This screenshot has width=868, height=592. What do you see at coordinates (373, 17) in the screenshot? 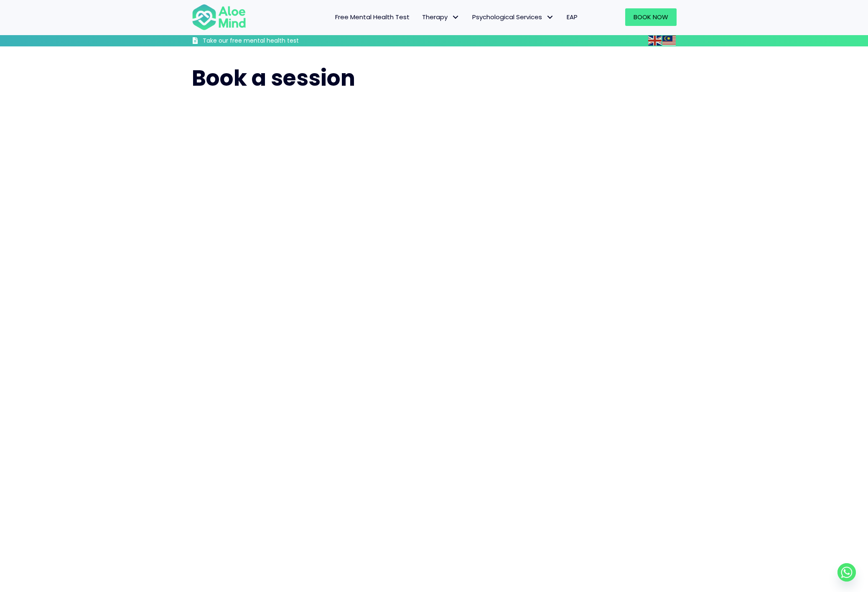
I see `span: Free Mental Health Test` at bounding box center [373, 17].